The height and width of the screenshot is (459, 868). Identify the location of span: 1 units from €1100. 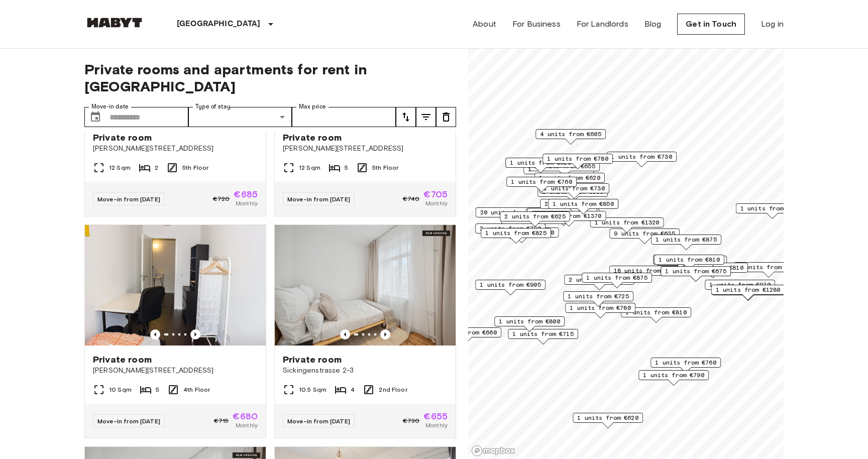
(773, 209).